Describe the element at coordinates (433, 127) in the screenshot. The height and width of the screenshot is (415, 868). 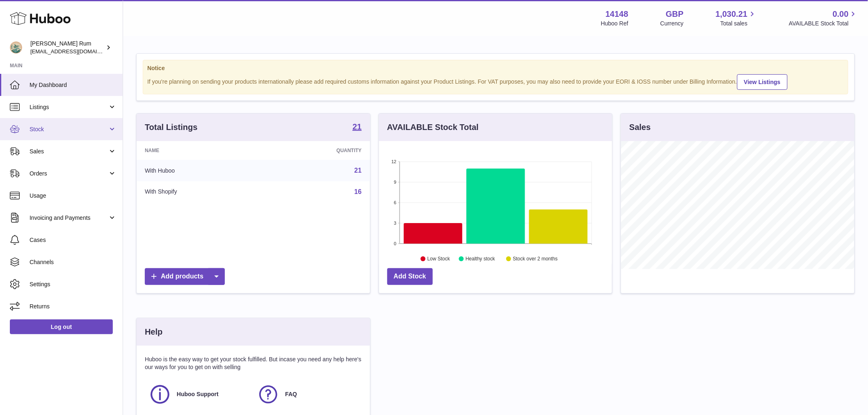
I see `h3: AVAILABLE Stock Total` at that location.